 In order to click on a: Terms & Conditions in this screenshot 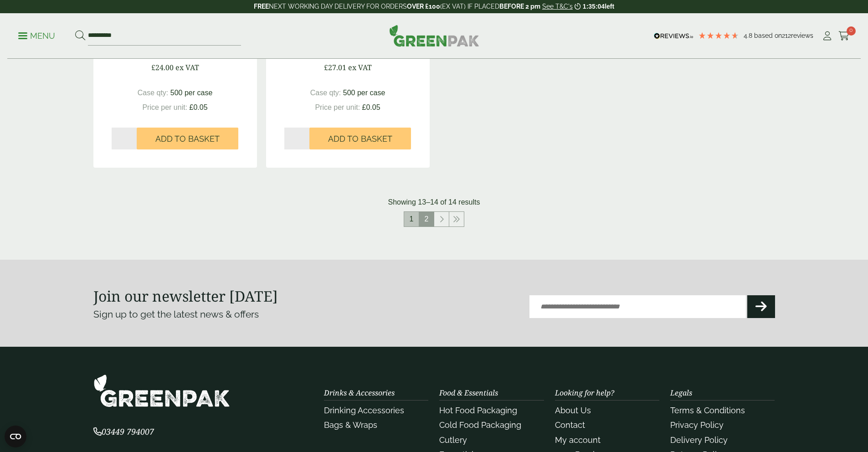, I will do `click(707, 410)`.